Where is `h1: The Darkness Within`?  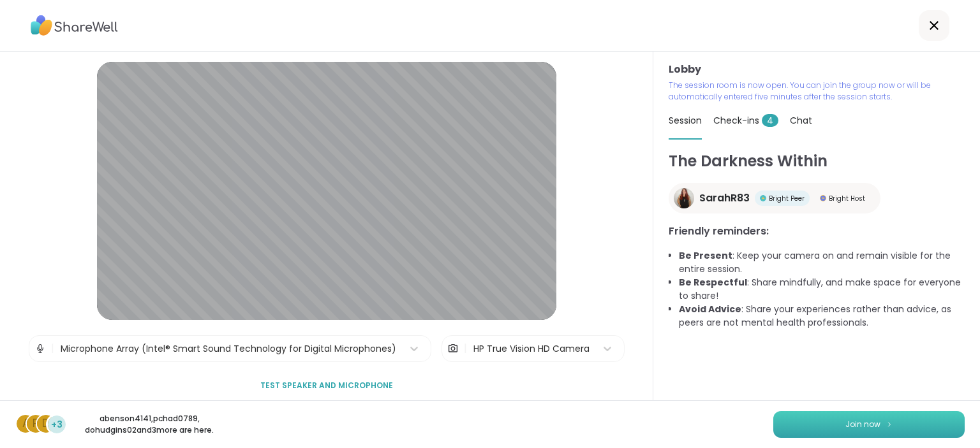 h1: The Darkness Within is located at coordinates (817, 162).